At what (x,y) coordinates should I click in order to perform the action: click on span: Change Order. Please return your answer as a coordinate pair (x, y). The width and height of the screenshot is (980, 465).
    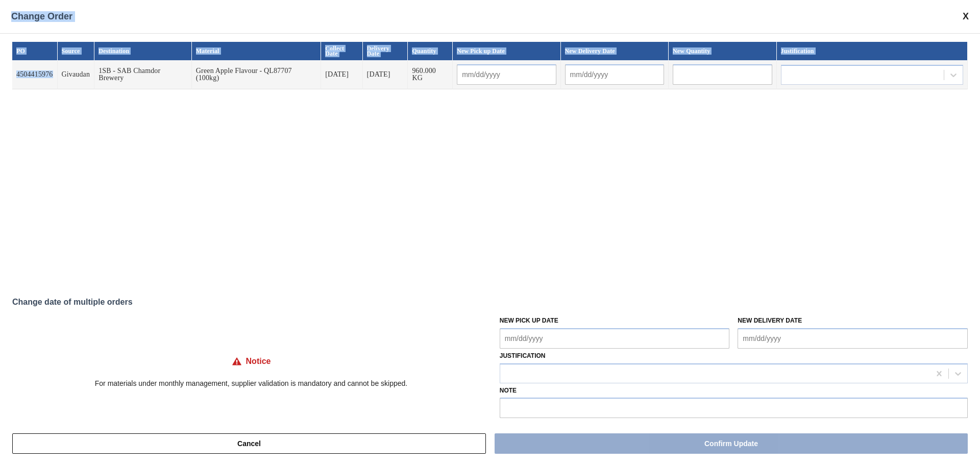
    Looking at the image, I should click on (42, 16).